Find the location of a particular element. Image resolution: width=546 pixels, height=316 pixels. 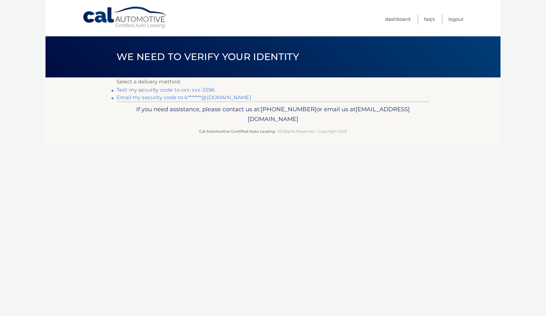

a: FAQ's is located at coordinates (429, 19).